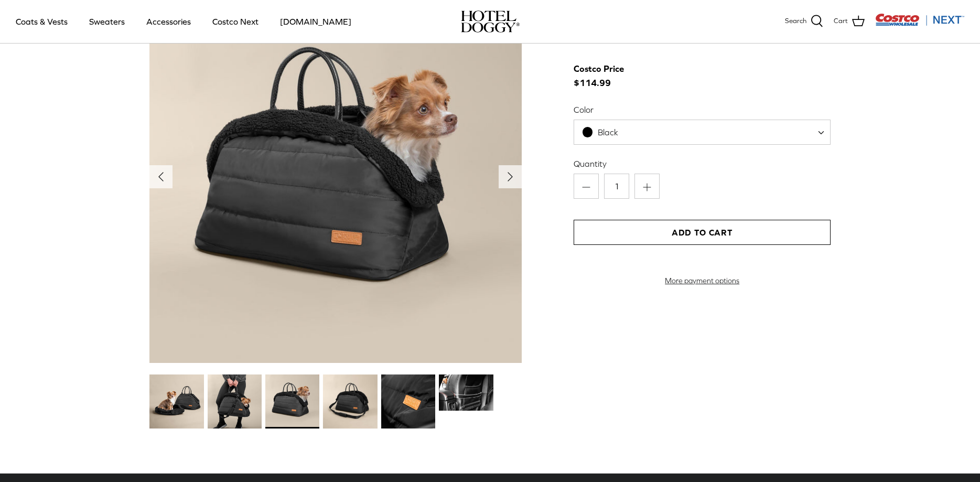  Describe the element at coordinates (702, 281) in the screenshot. I see `a: More payment options` at that location.